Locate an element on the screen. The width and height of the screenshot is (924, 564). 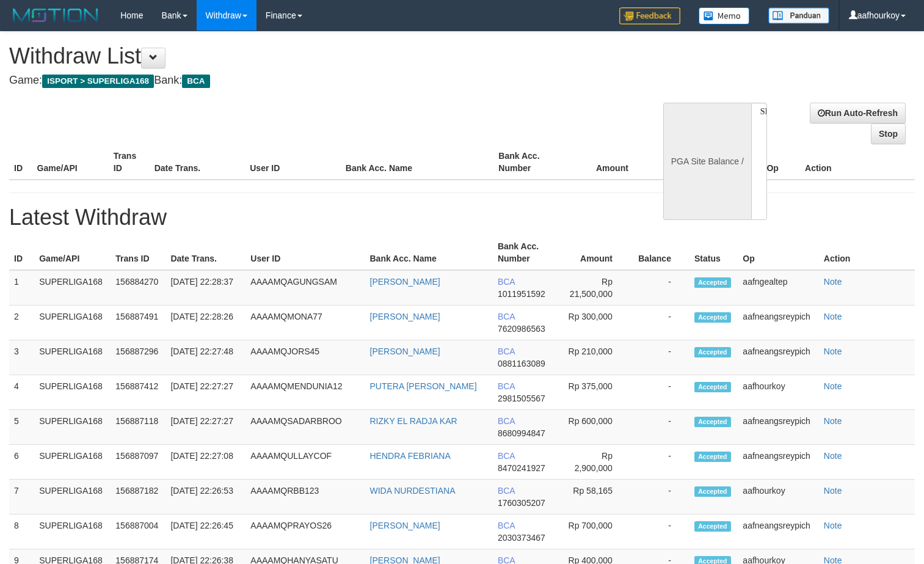
th: Status is located at coordinates (713, 252).